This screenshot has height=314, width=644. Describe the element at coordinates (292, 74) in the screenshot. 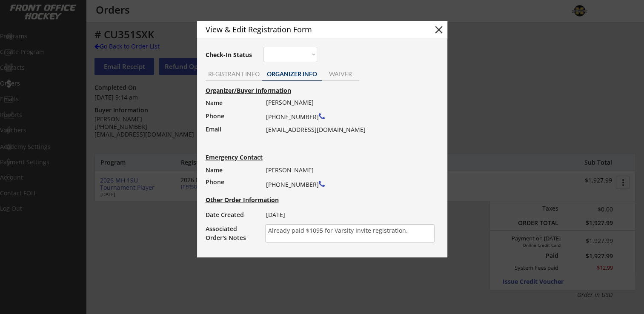

I see `div: ORGANIZER INFO` at that location.